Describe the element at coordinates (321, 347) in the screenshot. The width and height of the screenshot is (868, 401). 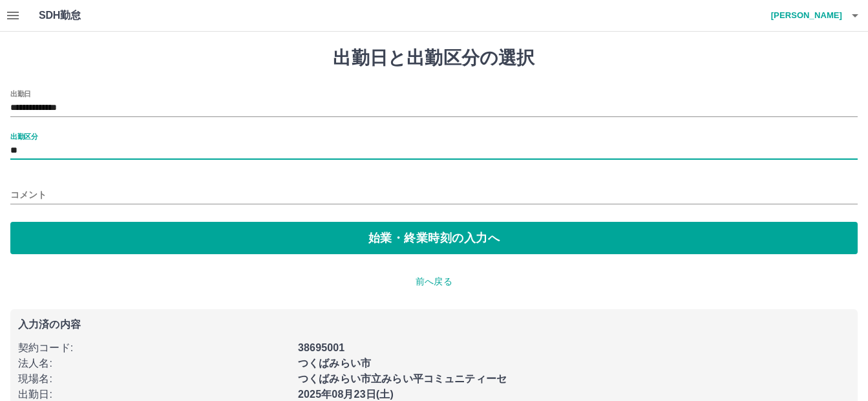
I see `b: 38695001` at that location.